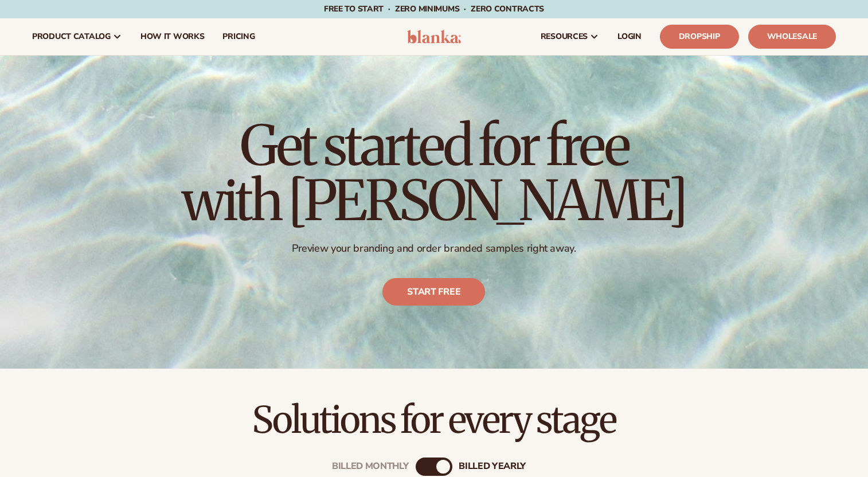  I want to click on a: Wholesale, so click(792, 36).